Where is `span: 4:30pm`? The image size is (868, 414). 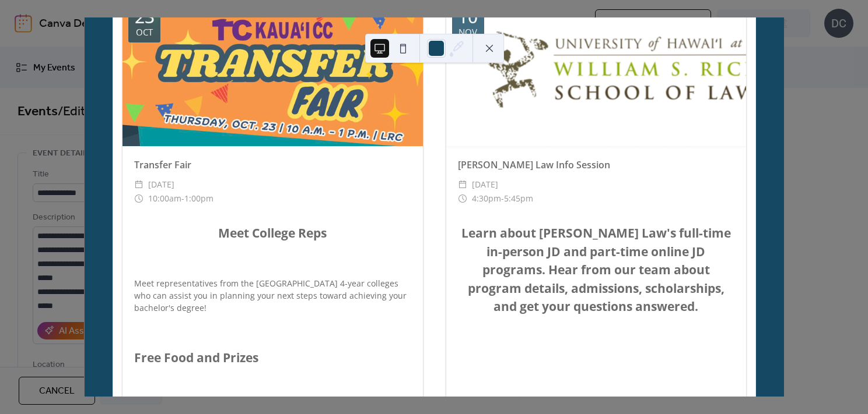
span: 4:30pm is located at coordinates (486, 199).